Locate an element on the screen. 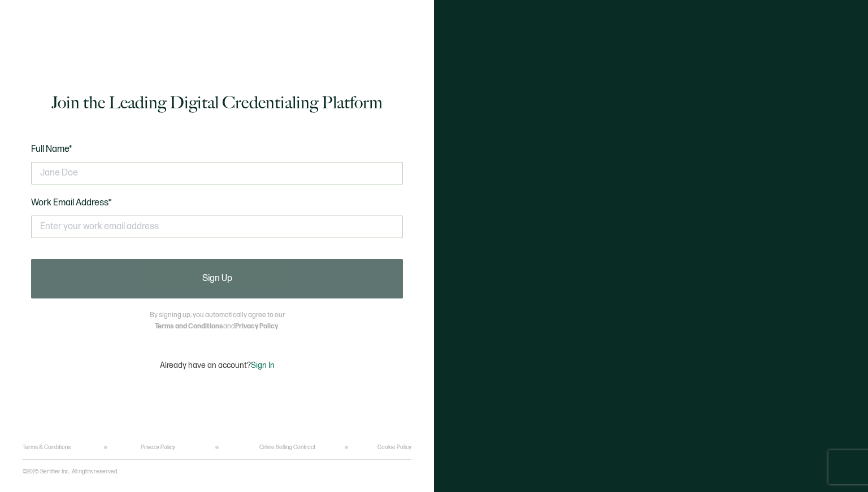 This screenshot has height=492, width=868. span: Sign Up is located at coordinates (217, 279).